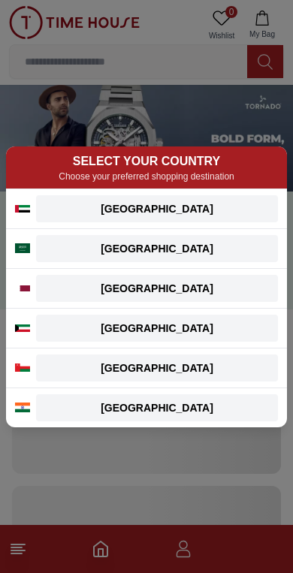 This screenshot has width=293, height=573. I want to click on img: Qatar flag, so click(23, 289).